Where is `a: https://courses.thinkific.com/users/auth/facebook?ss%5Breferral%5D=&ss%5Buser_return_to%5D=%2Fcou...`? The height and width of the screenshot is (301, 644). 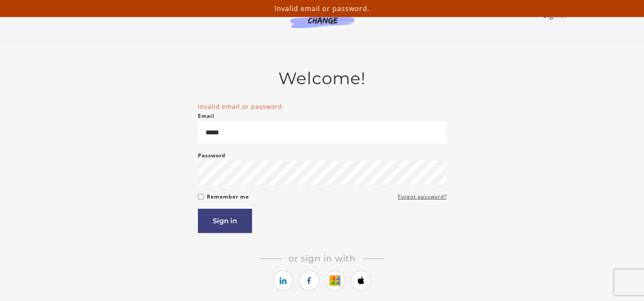
a: https://courses.thinkific.com/users/auth/facebook?ss%5Breferral%5D=&ss%5Buser_return_to%5D=%2Fcou... is located at coordinates (309, 281).